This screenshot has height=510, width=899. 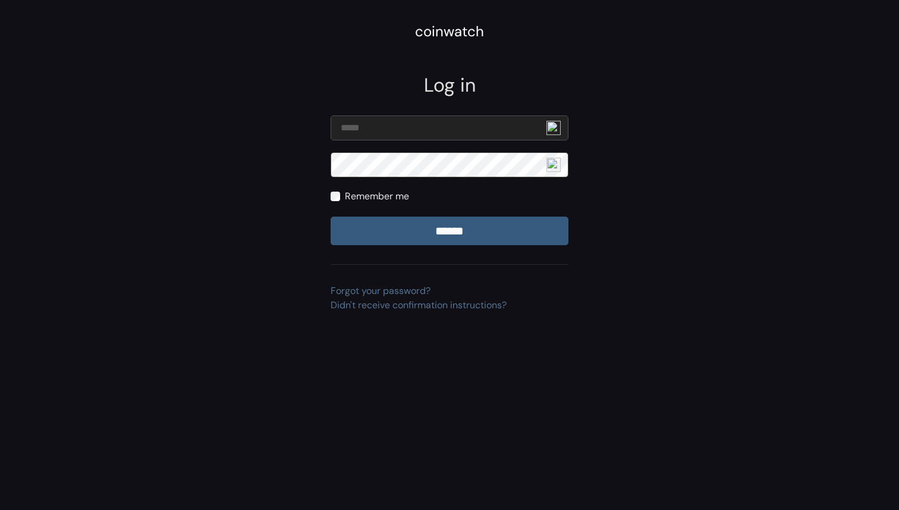 I want to click on a: coinwatch, so click(x=450, y=33).